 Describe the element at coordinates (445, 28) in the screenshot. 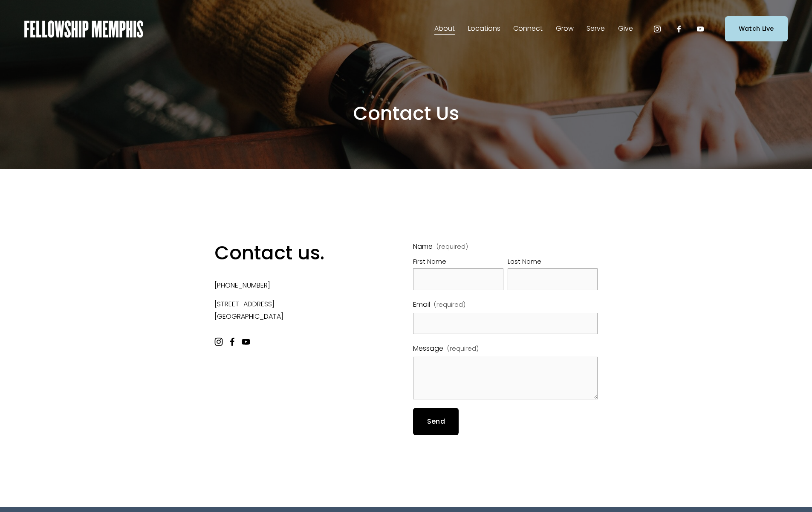

I see `span: About` at that location.